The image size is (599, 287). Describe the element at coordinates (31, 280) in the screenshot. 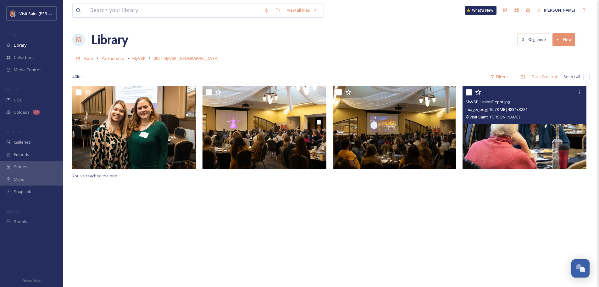

I see `a: Privacy Policy` at that location.